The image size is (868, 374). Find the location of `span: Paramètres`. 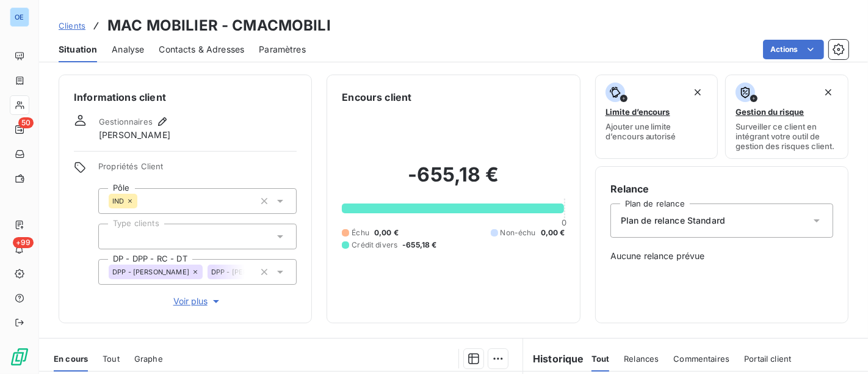

span: Paramètres is located at coordinates (282, 49).